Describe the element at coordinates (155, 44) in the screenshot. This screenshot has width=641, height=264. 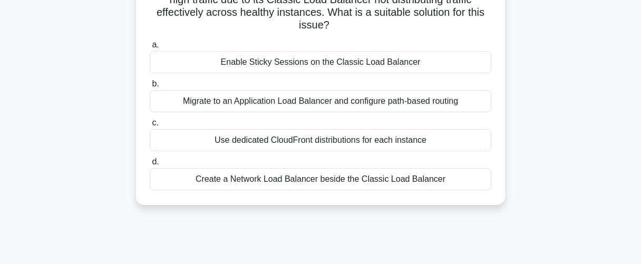
I see `span: a.` at that location.